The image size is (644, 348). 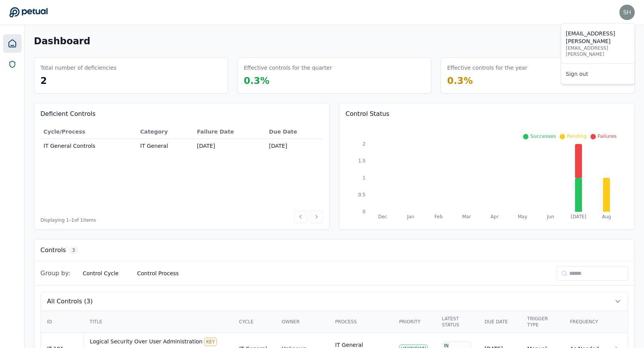 I want to click on div: Trigger Type, so click(x=542, y=321).